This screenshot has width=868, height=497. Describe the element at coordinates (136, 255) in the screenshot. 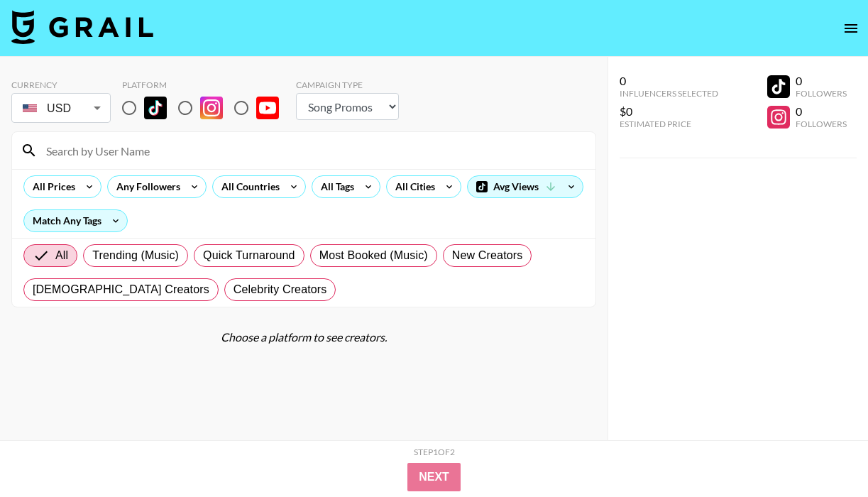

I see `span: Trending (Music)` at that location.